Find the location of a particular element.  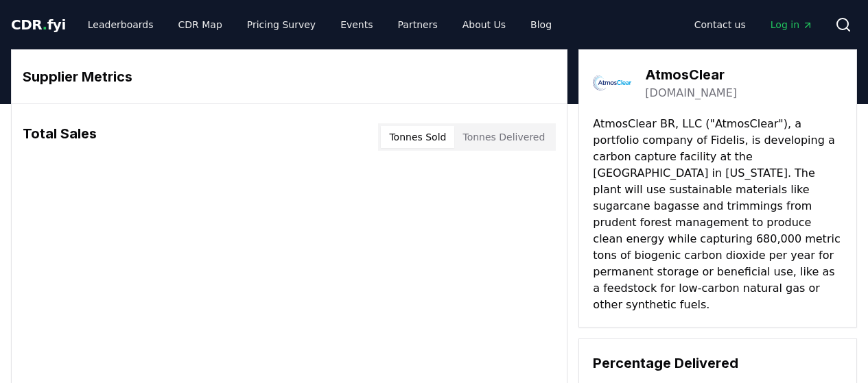

h3: Supplier Metrics is located at coordinates (289, 77).